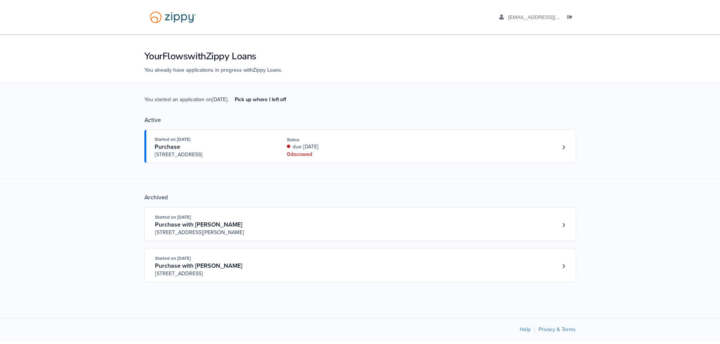 The height and width of the screenshot is (344, 720). What do you see at coordinates (360, 146) in the screenshot?
I see `a: Open loan 4256548` at bounding box center [360, 146].